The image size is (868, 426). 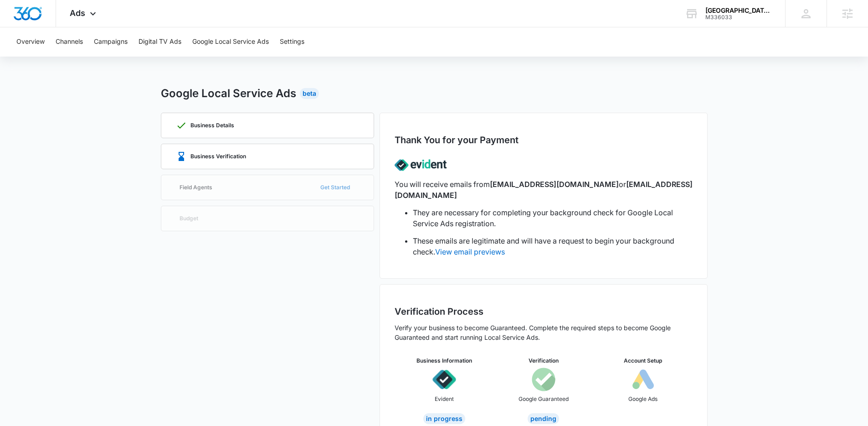 I want to click on div: account id, so click(x=739, y=17).